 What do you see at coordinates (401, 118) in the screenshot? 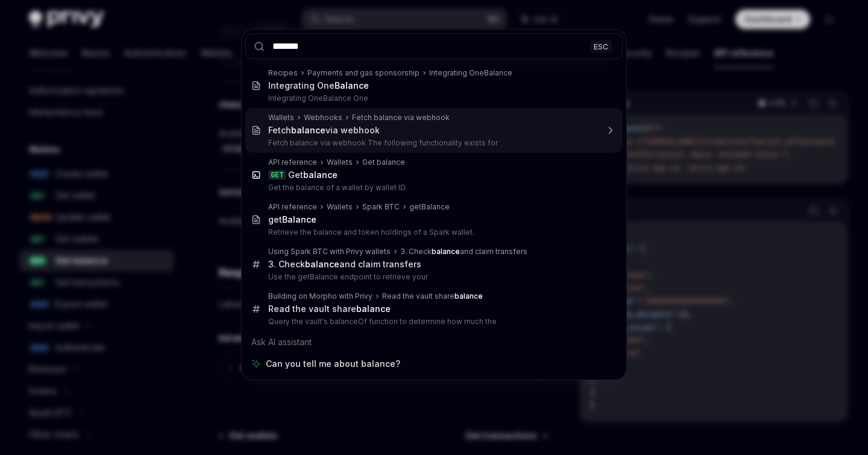
I see `div: Fetch balance via webhook` at bounding box center [401, 118].